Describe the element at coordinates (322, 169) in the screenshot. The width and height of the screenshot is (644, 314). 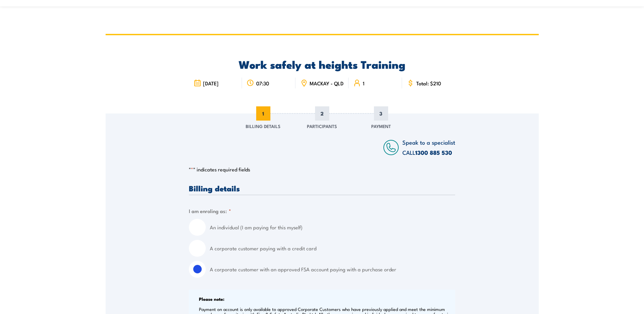
I see `p: " " indicates required fields` at that location.